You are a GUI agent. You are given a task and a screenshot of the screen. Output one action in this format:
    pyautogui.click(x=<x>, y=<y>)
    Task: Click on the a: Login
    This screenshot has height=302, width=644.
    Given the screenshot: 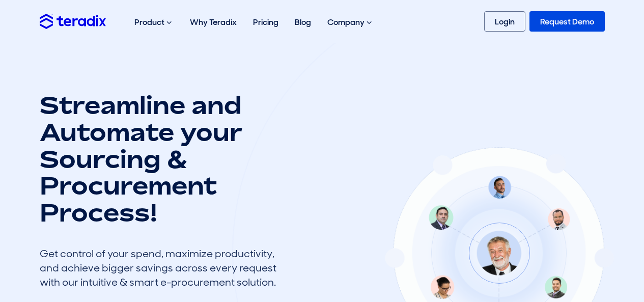 What is the action you would take?
    pyautogui.click(x=505, y=21)
    